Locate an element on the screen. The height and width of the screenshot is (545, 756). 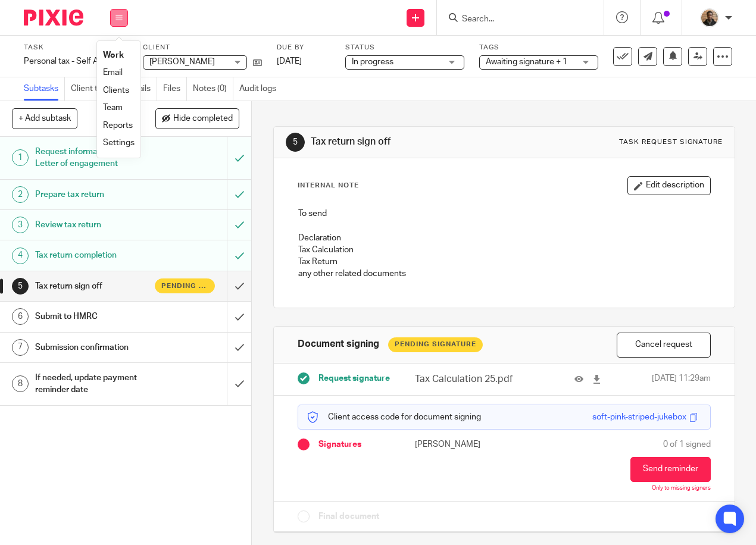
a: Notes (0) is located at coordinates (213, 88).